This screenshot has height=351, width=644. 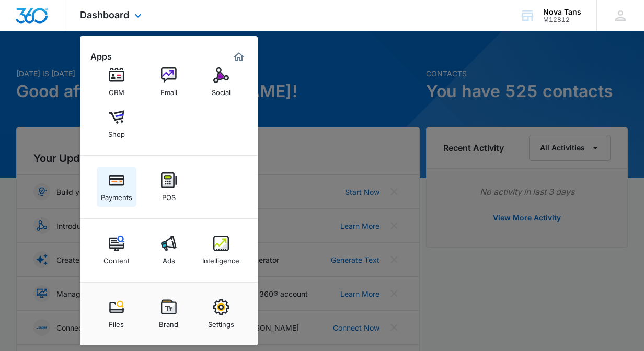 I want to click on a: Ads, so click(x=169, y=250).